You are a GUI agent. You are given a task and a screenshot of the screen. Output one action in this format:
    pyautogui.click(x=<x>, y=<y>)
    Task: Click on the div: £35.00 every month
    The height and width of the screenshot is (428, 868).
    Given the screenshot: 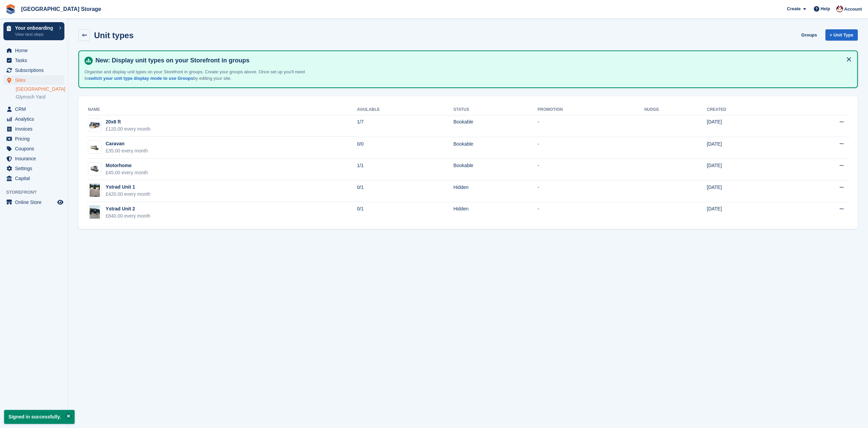 What is the action you would take?
    pyautogui.click(x=127, y=151)
    